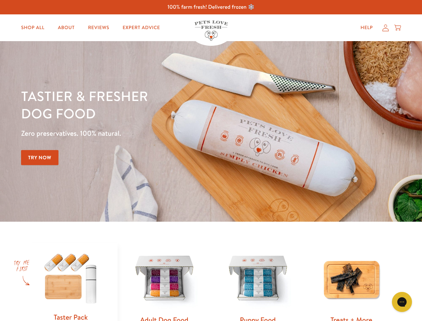 This screenshot has height=321, width=422. What do you see at coordinates (40, 157) in the screenshot?
I see `a: Try Now` at bounding box center [40, 157].